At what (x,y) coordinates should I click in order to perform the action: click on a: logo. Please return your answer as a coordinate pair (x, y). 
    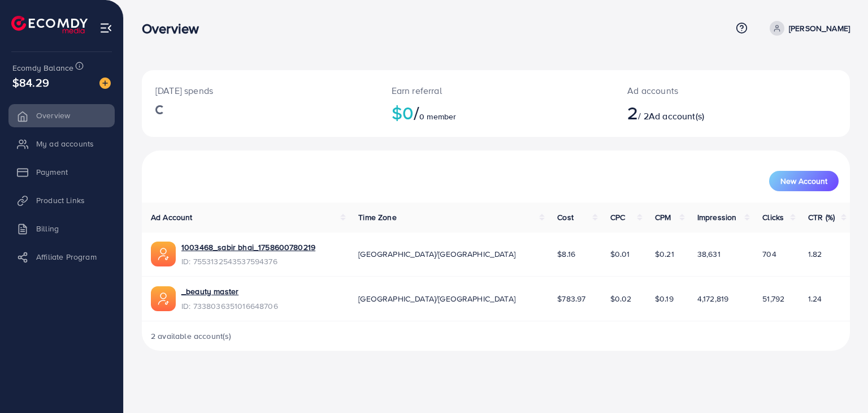
    Looking at the image, I should click on (49, 24).